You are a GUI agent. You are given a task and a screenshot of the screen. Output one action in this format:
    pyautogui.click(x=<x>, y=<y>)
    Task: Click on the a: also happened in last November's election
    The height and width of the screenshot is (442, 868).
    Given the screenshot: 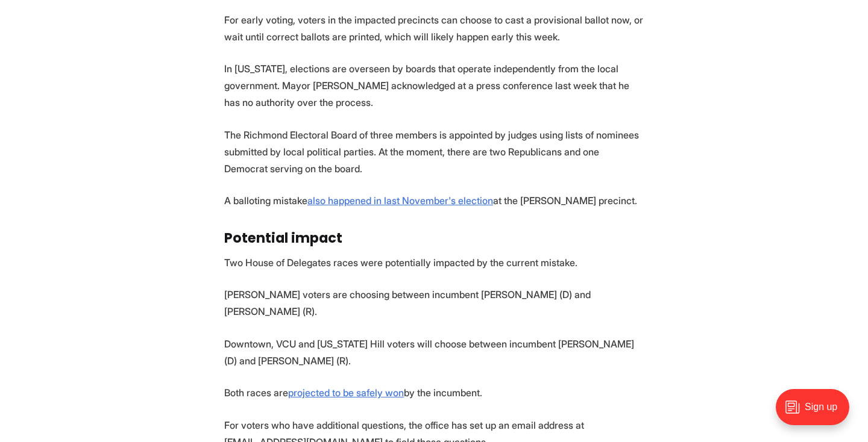 What is the action you would take?
    pyautogui.click(x=400, y=200)
    